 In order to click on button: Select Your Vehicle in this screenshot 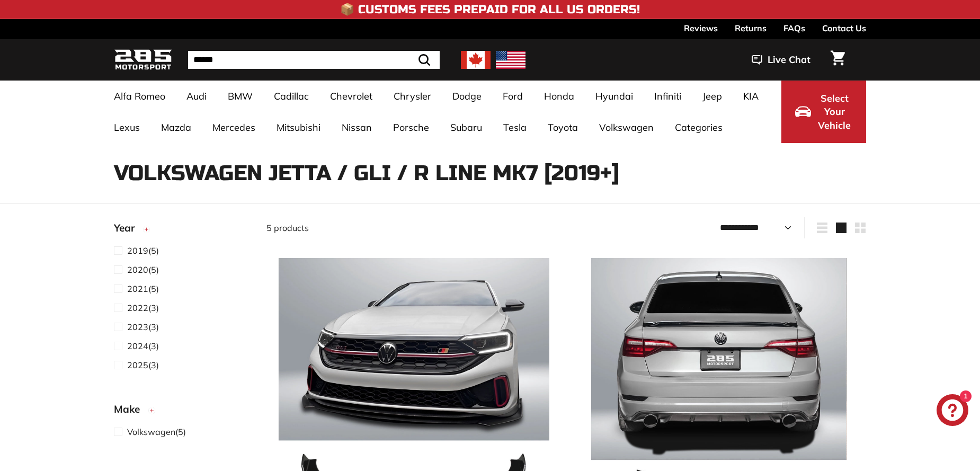, I will do `click(824, 112)`.